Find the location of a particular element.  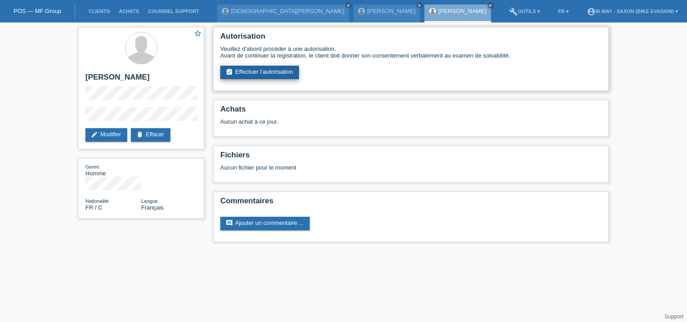

a: POS — MF Group is located at coordinates (37, 11).